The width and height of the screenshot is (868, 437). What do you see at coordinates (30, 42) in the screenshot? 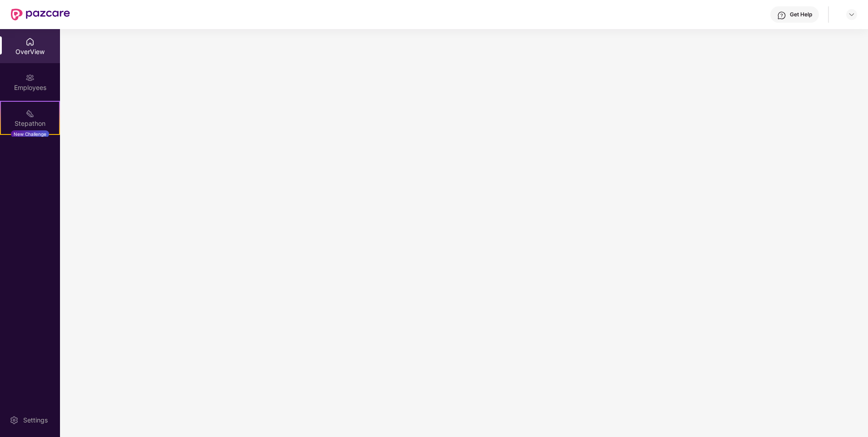
I see `img: svg+xml;base64,PHN2ZyBpZD0iSG9tZSIgeG1sbnM9Imh0dHA6Ly93d3cudzMub3JnLzIwMDAvc3ZnIiB3aWR0aD0iMjAiIG...` at bounding box center [30, 42].